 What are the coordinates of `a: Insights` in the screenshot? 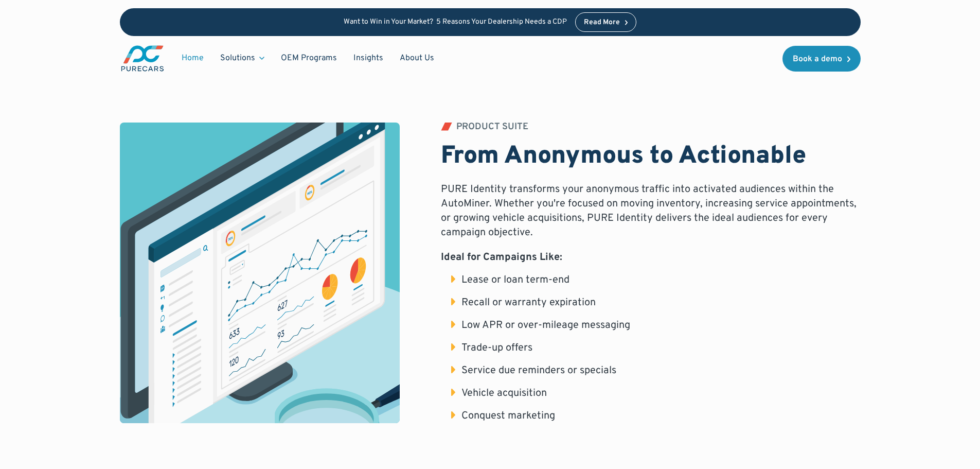 It's located at (369, 59).